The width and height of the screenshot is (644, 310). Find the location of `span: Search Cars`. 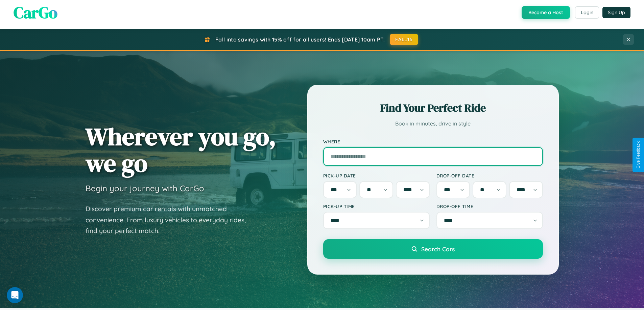

span: Search Cars is located at coordinates (438, 249).